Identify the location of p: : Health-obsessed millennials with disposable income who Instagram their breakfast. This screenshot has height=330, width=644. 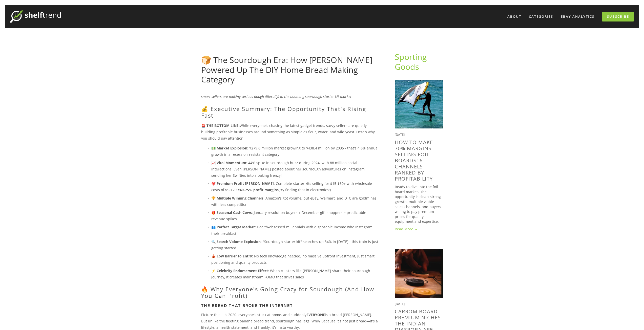
(295, 230).